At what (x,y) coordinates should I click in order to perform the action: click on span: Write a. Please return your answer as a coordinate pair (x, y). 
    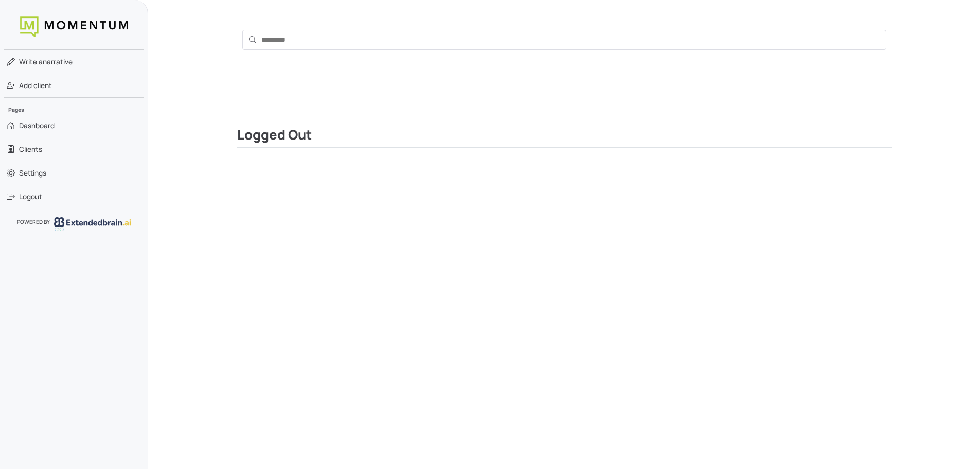
    Looking at the image, I should click on (31, 62).